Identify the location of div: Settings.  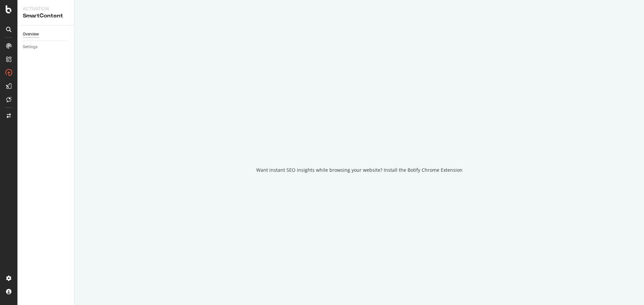
(30, 47).